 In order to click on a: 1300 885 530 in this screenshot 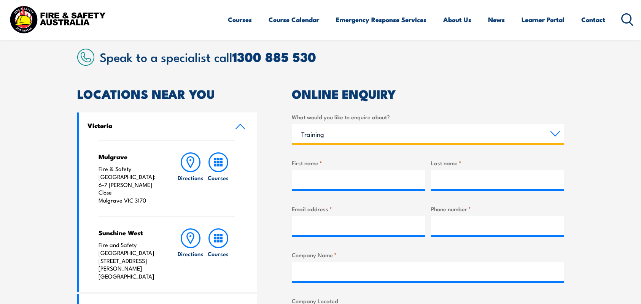, I will do `click(274, 56)`.